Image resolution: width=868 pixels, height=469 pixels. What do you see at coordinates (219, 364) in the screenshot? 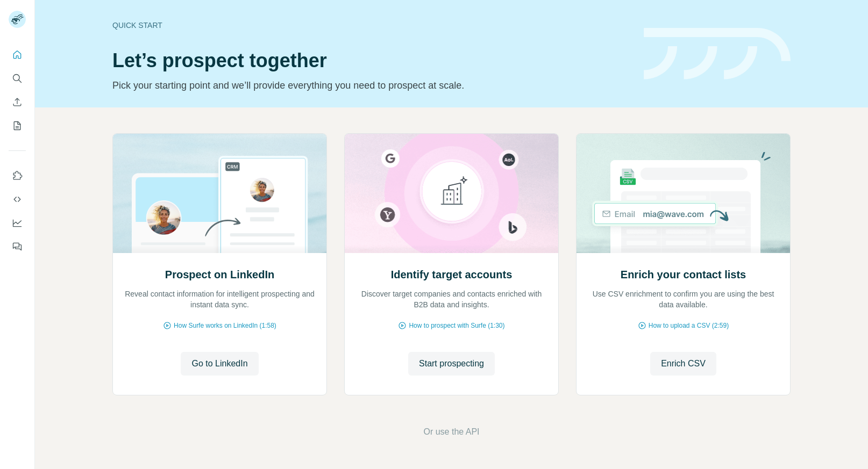
I see `span: Go to LinkedIn` at bounding box center [219, 364].